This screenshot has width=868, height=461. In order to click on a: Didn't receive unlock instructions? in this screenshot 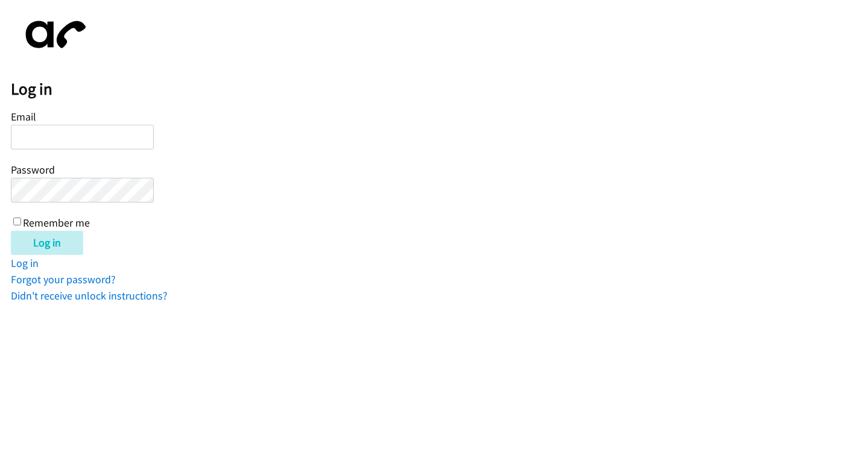, I will do `click(89, 296)`.